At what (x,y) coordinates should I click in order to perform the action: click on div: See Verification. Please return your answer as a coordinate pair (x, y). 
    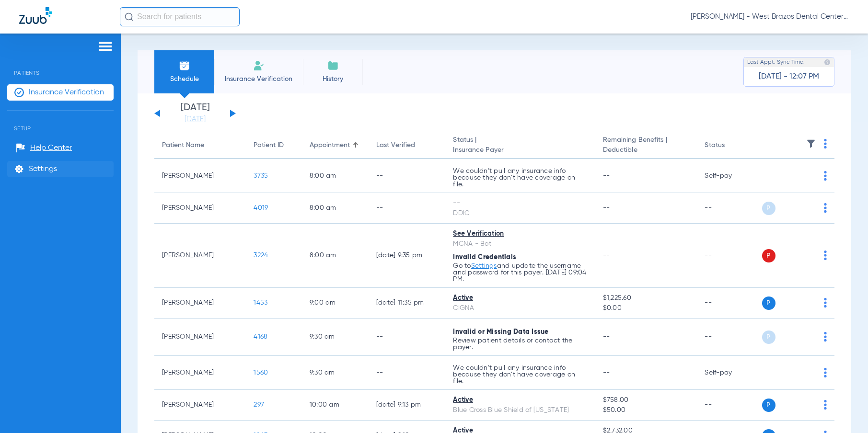
    Looking at the image, I should click on (520, 234).